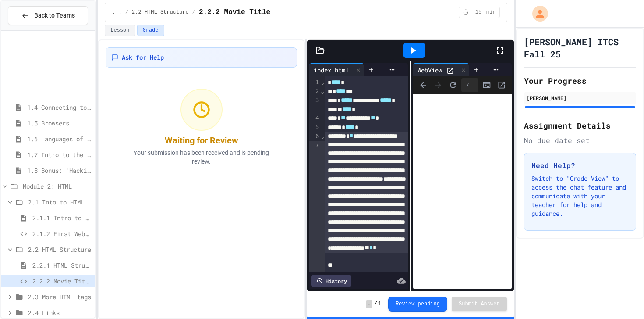 This screenshot has width=644, height=319. Describe the element at coordinates (314, 137) in the screenshot. I see `div: 6` at that location.